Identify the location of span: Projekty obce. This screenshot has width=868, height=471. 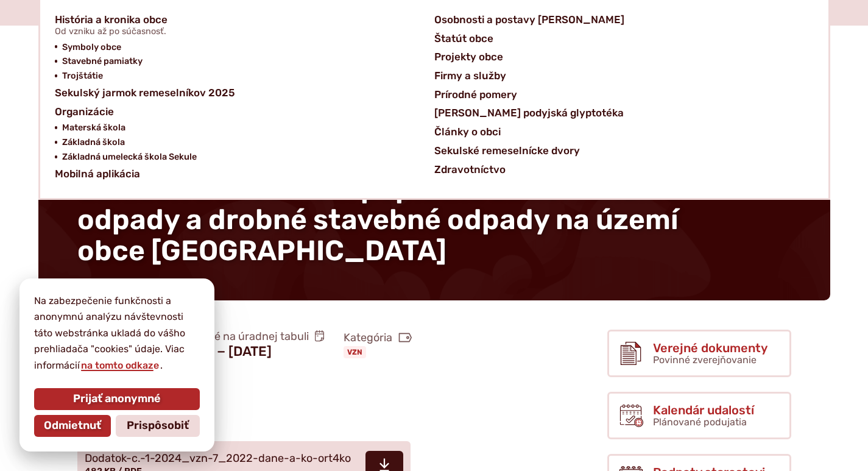
(468, 56).